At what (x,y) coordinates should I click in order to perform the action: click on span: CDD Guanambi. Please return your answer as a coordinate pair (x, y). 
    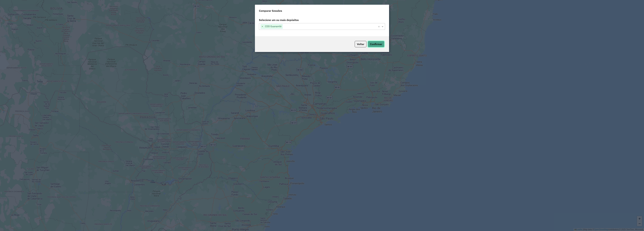
    Looking at the image, I should click on (273, 26).